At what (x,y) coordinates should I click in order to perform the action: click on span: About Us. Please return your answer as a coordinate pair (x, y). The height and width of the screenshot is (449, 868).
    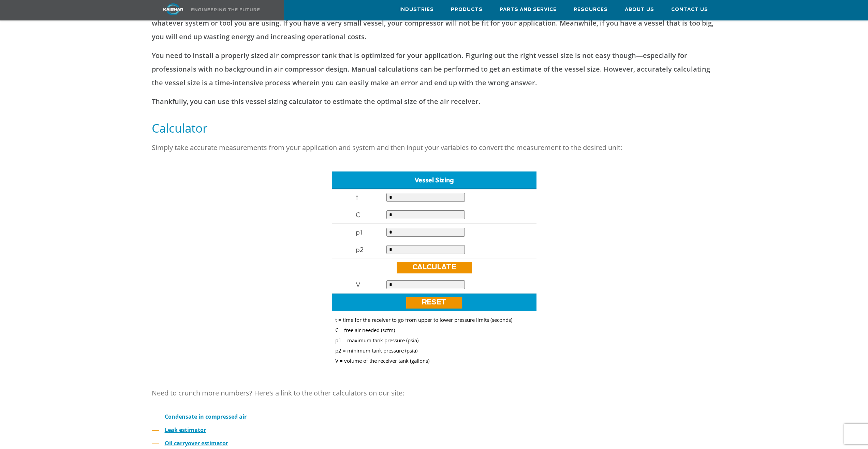
    Looking at the image, I should click on (639, 9).